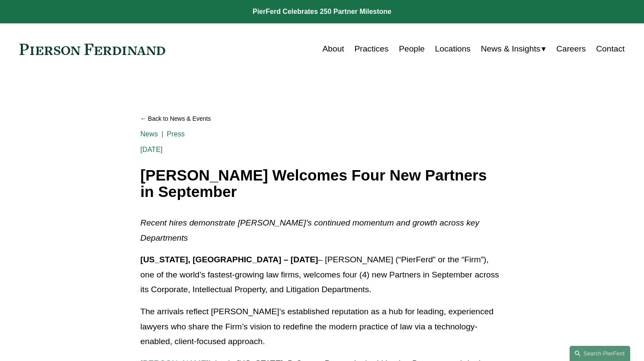  What do you see at coordinates (511, 49) in the screenshot?
I see `span: News & Insights` at bounding box center [511, 49].